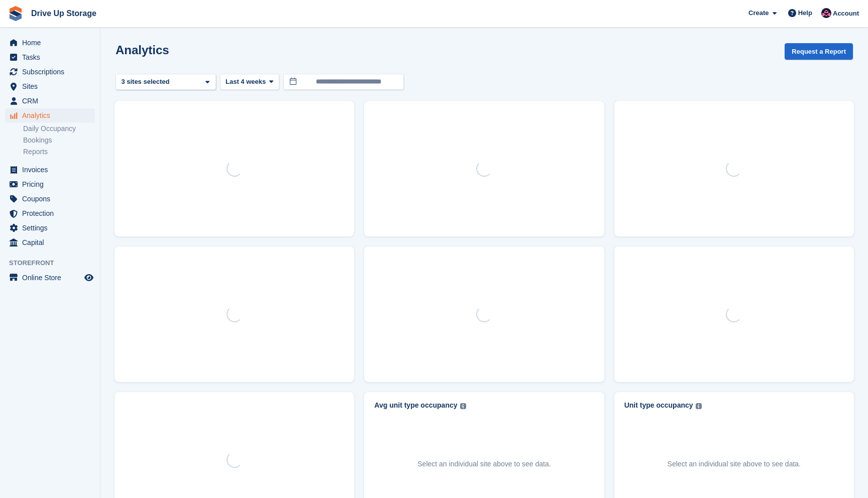  Describe the element at coordinates (52, 199) in the screenshot. I see `span: Coupons` at that location.